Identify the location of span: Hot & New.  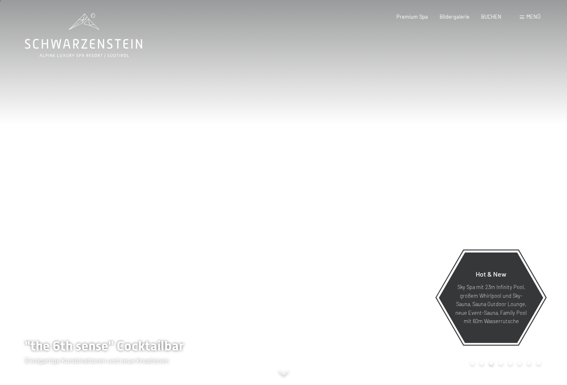
(491, 273).